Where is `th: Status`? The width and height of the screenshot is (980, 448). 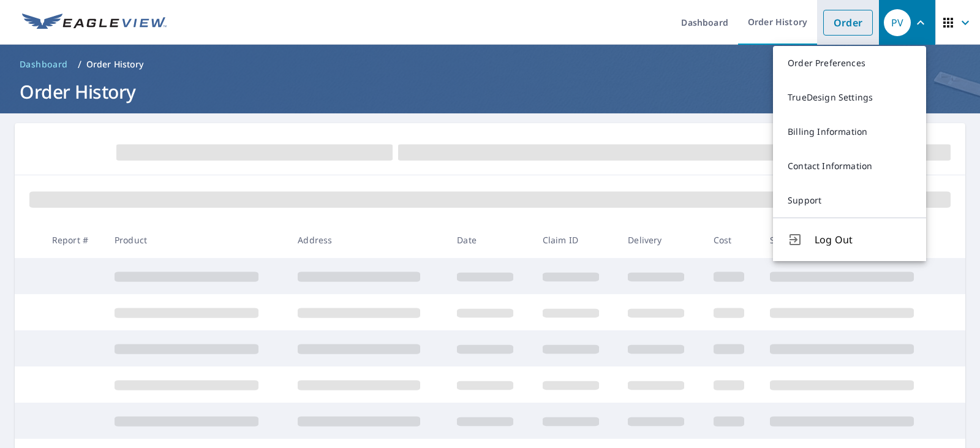
th: Status is located at coordinates (851, 239).